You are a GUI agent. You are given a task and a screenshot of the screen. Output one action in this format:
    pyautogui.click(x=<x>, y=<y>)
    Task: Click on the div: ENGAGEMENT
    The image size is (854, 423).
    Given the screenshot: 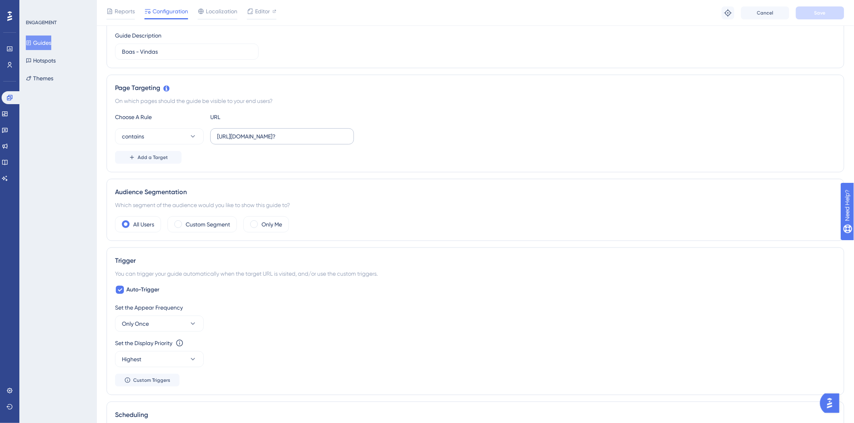 What is the action you would take?
    pyautogui.click(x=41, y=23)
    